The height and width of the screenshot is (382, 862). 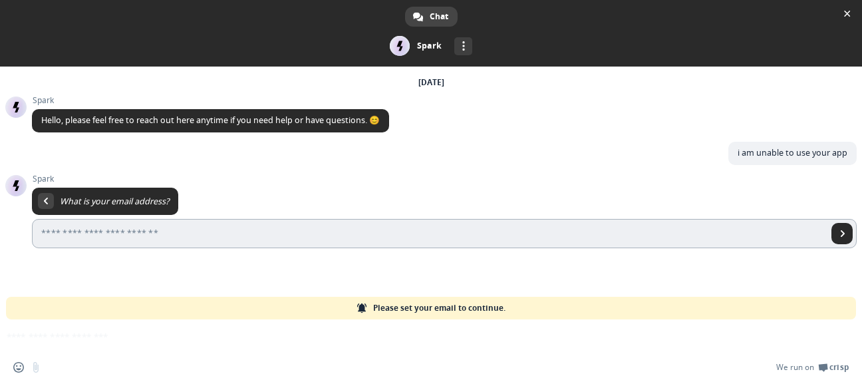 What do you see at coordinates (439, 308) in the screenshot?
I see `span: Please set your email to continue.` at bounding box center [439, 308].